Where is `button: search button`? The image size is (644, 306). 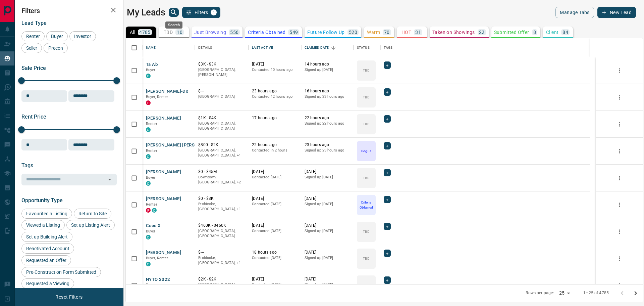
button: search button is located at coordinates (174, 13).